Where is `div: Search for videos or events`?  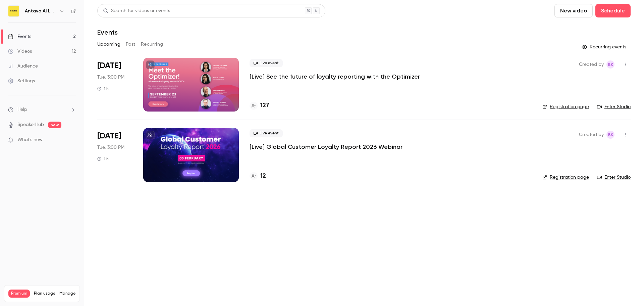 div: Search for videos or events is located at coordinates (137, 11).